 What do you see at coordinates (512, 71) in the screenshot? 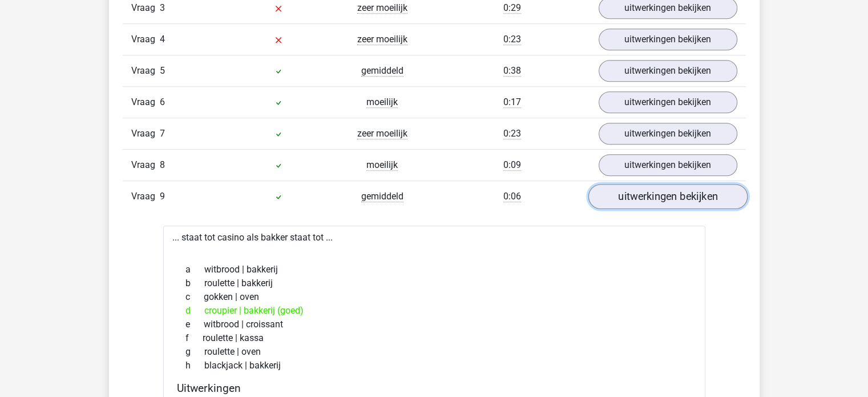
I see `span: 0:38` at bounding box center [512, 71].